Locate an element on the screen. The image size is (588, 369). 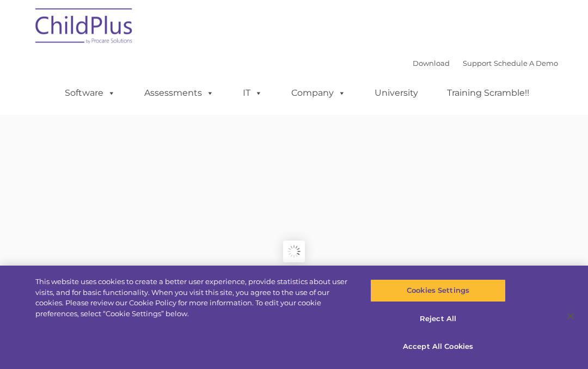
div: This website uses cookies to create a better user experience, provide statistics about user visit... is located at coordinates (194, 298).